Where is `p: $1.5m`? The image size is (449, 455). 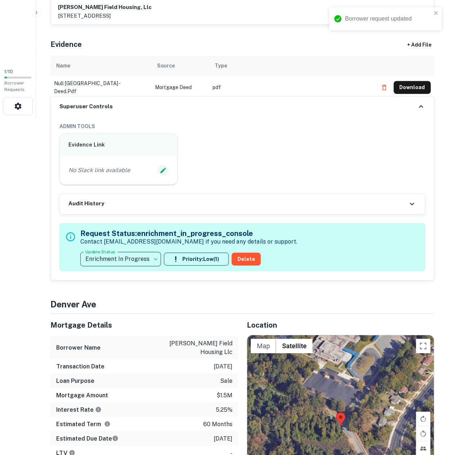 p: $1.5m is located at coordinates (225, 396).